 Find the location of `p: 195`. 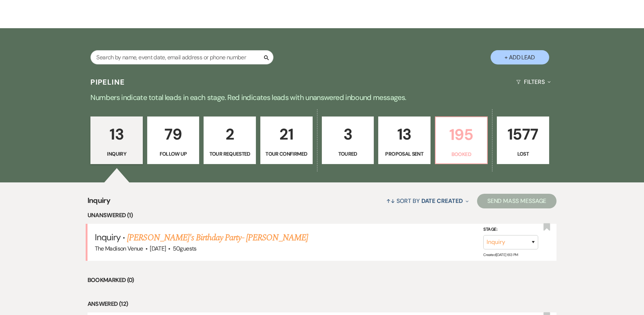

p: 195 is located at coordinates (462, 135).